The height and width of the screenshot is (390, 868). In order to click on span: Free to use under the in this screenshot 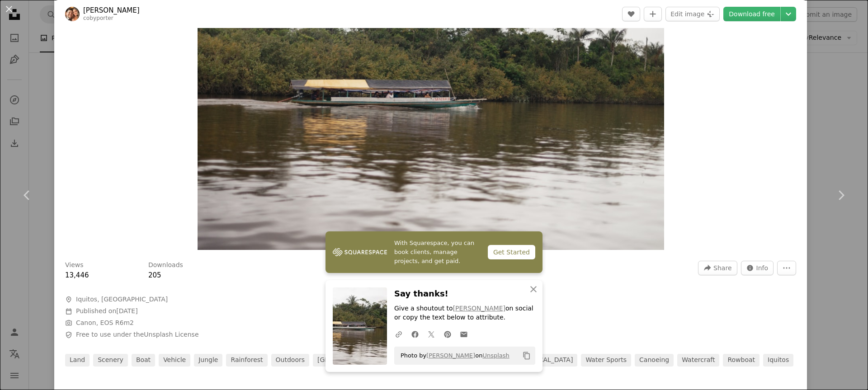, I will do `click(138, 335)`.